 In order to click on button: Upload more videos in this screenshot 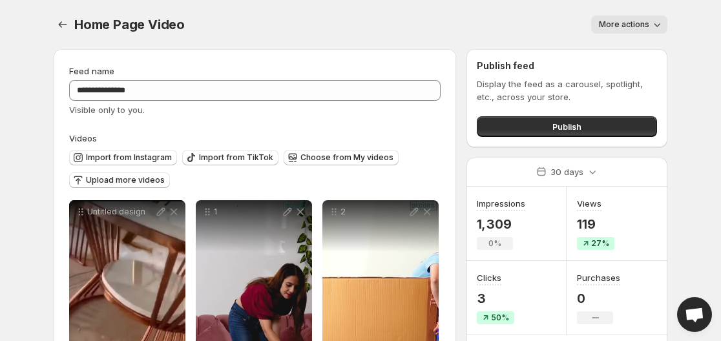, I will do `click(120, 180)`.